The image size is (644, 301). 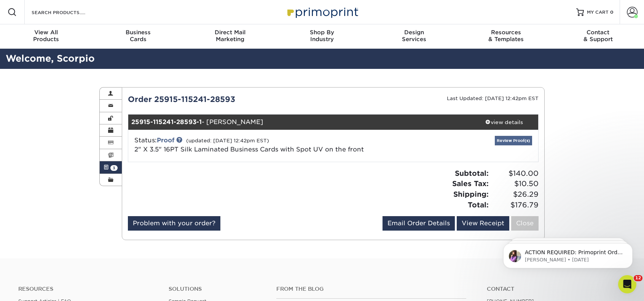 I want to click on a: Contact, so click(x=556, y=289).